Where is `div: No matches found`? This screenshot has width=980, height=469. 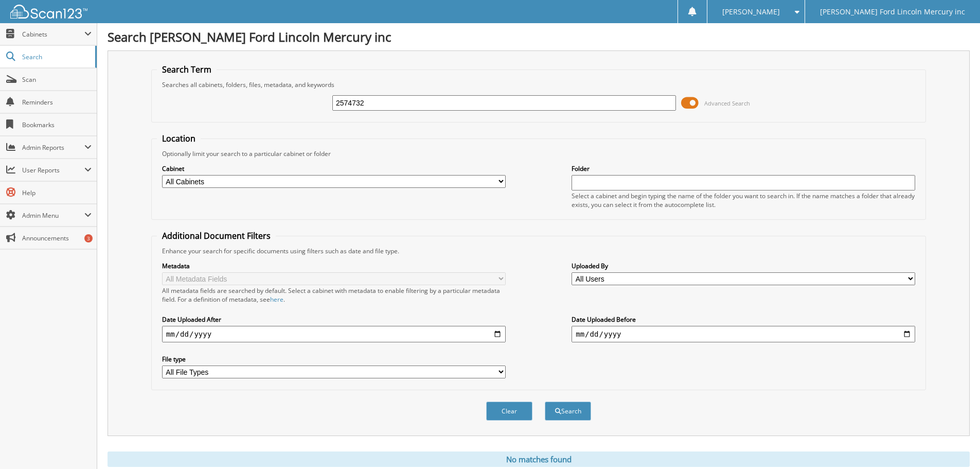 div: No matches found is located at coordinates (538, 459).